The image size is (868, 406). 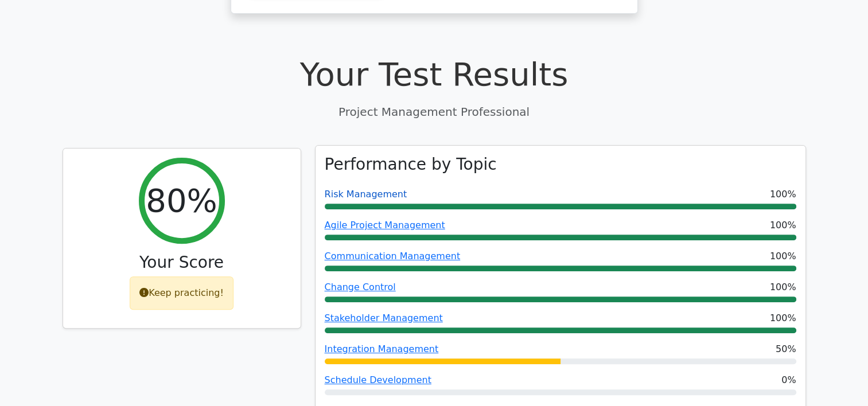 I want to click on a: Change Control, so click(x=361, y=287).